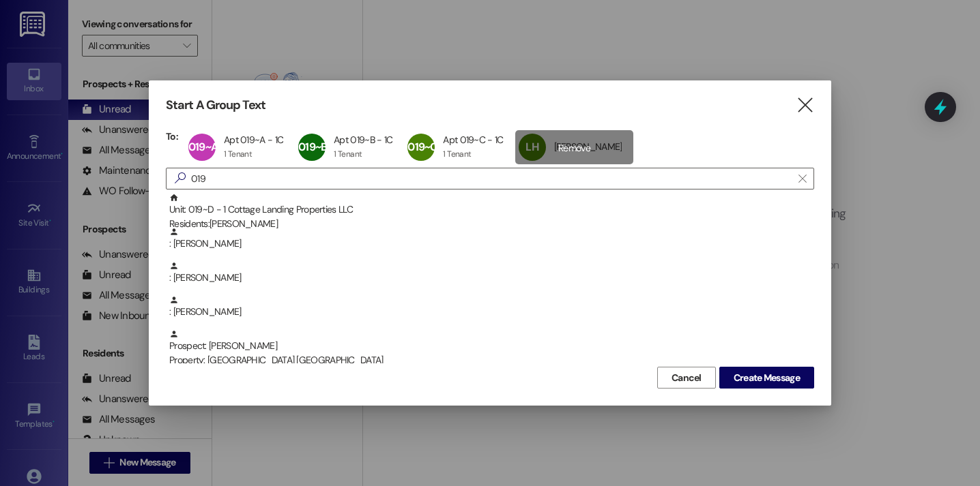  What do you see at coordinates (172, 136) in the screenshot?
I see `h3: To:` at bounding box center [172, 136].